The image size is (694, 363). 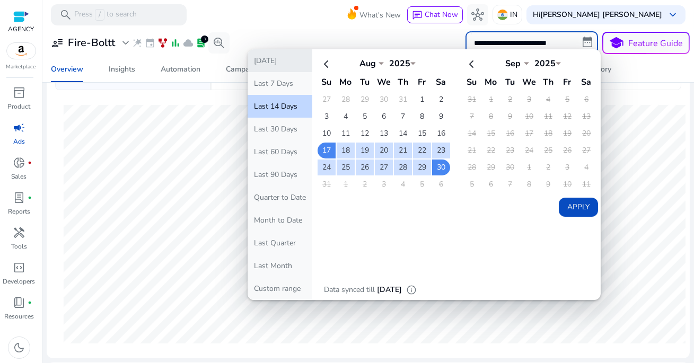 What do you see at coordinates (280, 83) in the screenshot?
I see `button: Last 7 Days` at bounding box center [280, 83].